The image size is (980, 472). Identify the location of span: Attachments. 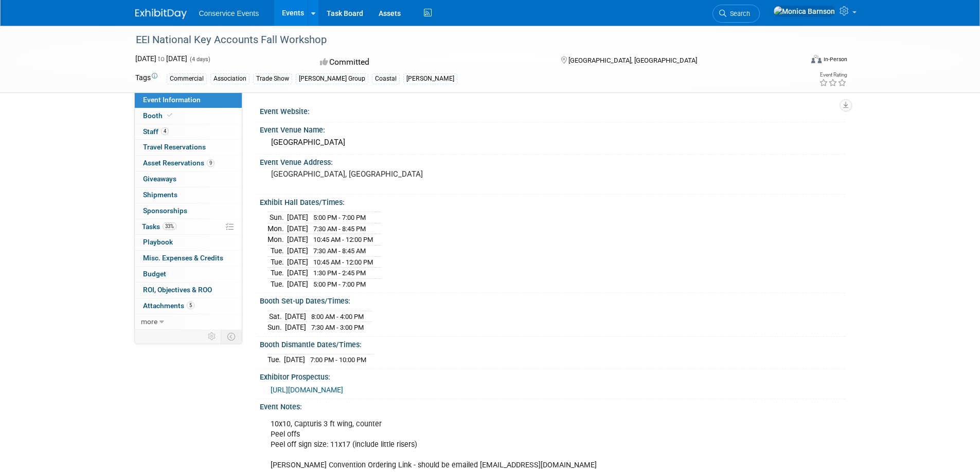
(169, 306).